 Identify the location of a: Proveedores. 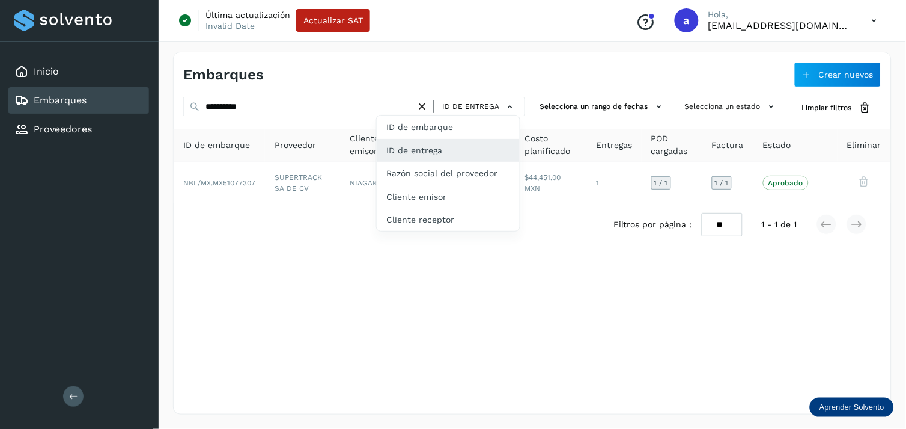
(63, 129).